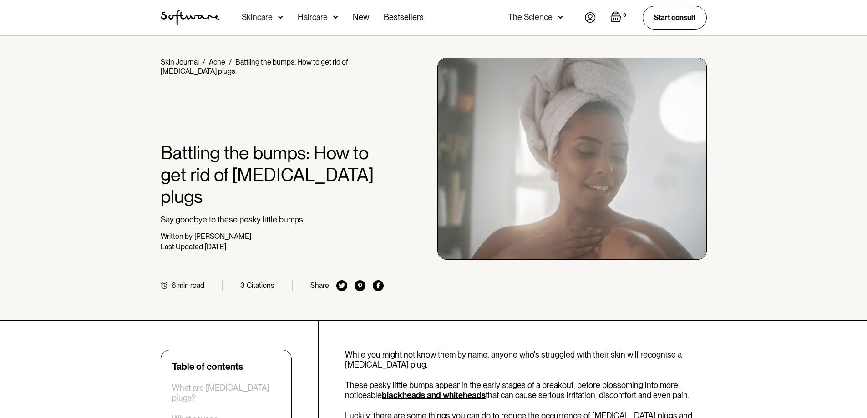 The height and width of the screenshot is (418, 867). I want to click on img: facebook icon, so click(378, 286).